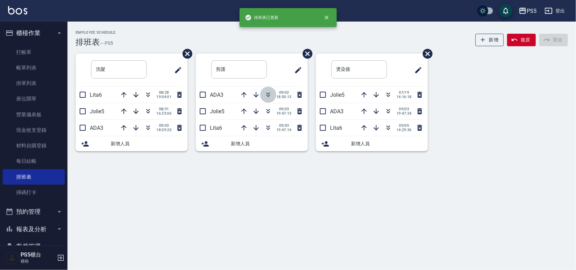  What do you see at coordinates (96, 32) in the screenshot?
I see `h2: Employee Schedule` at bounding box center [96, 32].